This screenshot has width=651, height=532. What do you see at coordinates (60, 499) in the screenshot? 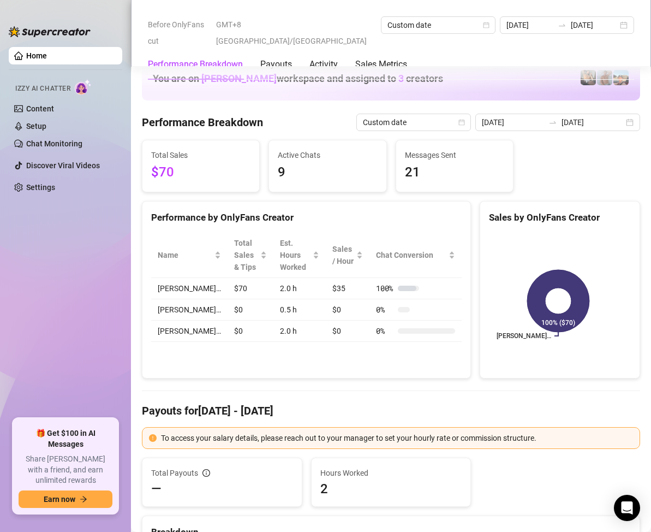
I see `span: Earn now` at bounding box center [60, 499].